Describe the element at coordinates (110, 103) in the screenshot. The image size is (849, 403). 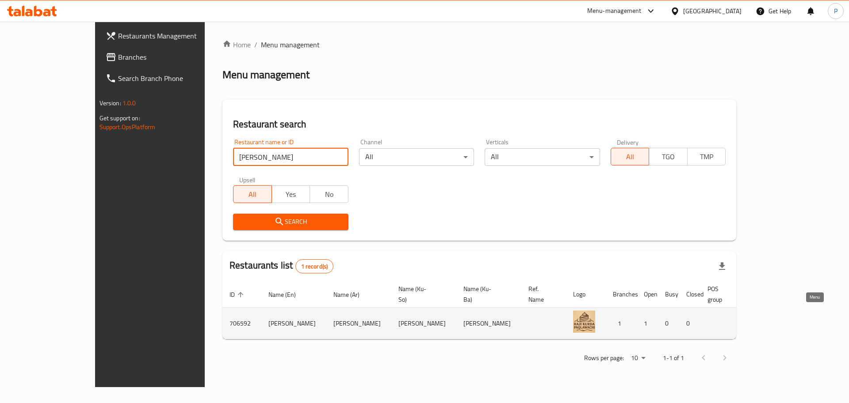
I see `span: Version:` at that location.